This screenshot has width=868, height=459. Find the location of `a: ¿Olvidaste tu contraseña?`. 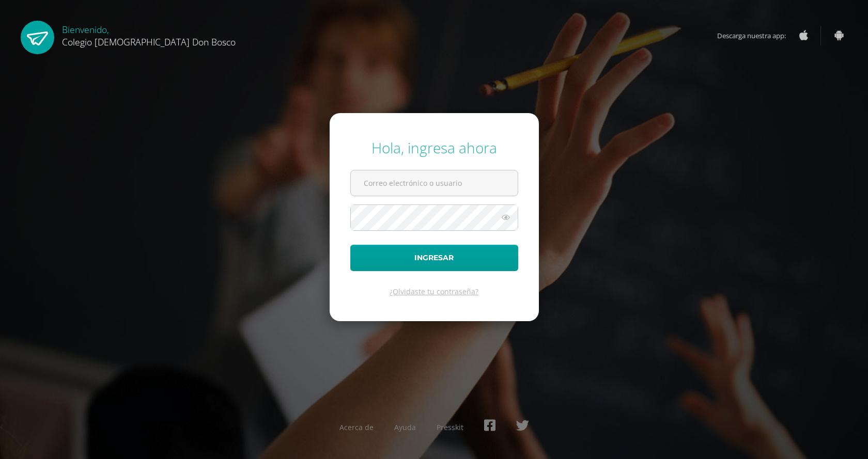

a: ¿Olvidaste tu contraseña? is located at coordinates (434, 291).